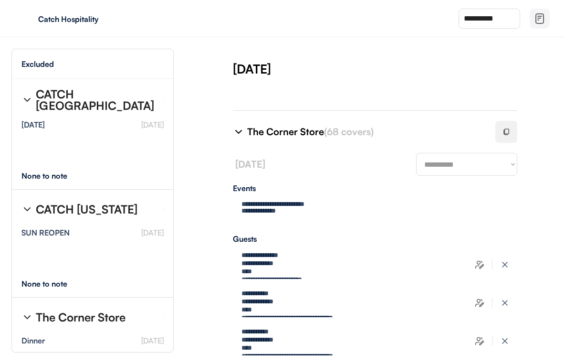 The image size is (565, 364). Describe the element at coordinates (349, 131) in the screenshot. I see `font: (68 covers)` at that location.